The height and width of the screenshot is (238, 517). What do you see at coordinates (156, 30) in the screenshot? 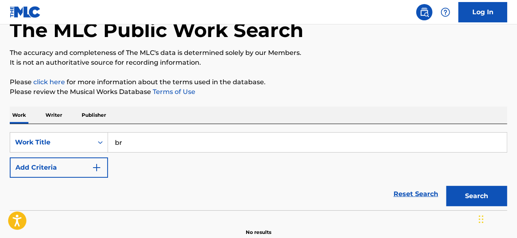
I see `h1: The MLC Public Work Search` at bounding box center [156, 30].